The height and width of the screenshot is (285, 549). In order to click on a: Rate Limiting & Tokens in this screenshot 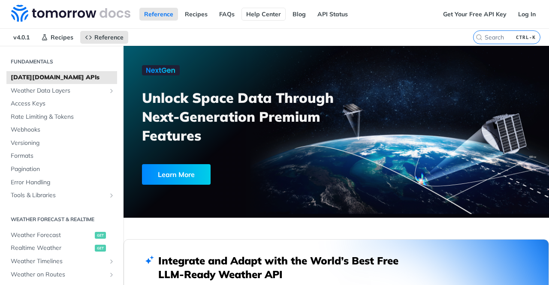, I will do `click(62, 117)`.